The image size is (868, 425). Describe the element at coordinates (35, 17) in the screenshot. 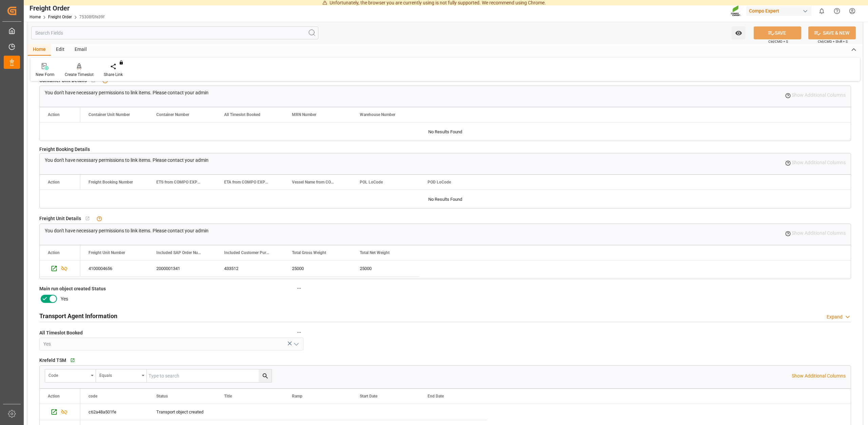

I see `a: Home` at that location.